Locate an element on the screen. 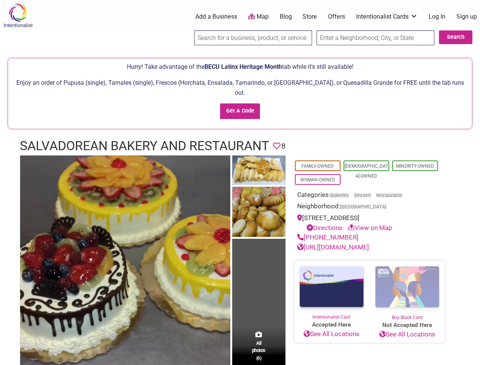 The width and height of the screenshot is (480, 365). a: Add a Business is located at coordinates (216, 17).